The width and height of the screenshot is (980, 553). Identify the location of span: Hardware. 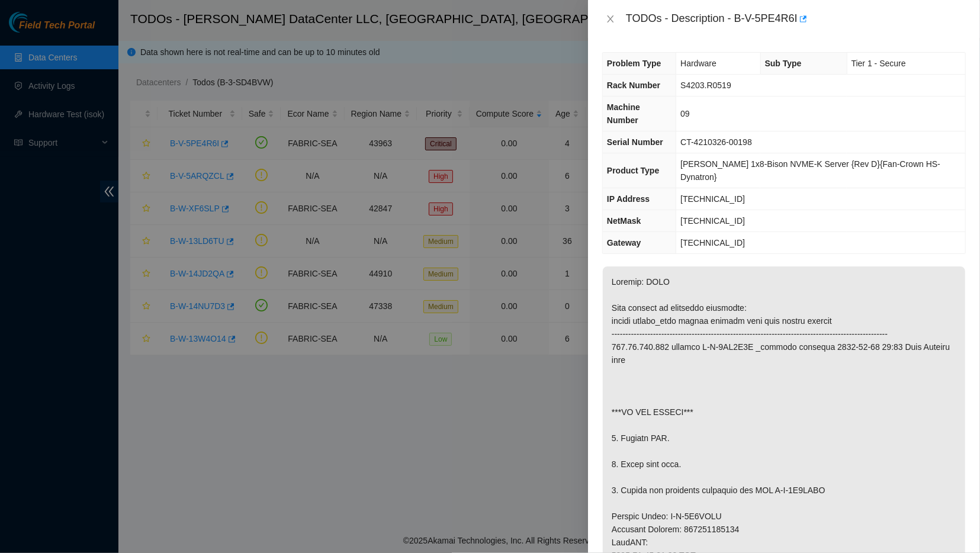
(698, 63).